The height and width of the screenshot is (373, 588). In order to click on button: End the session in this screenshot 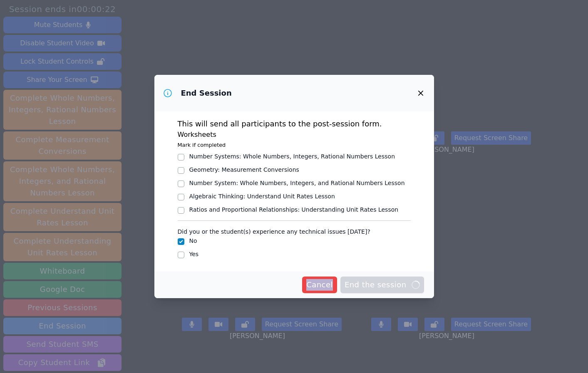, I will do `click(382, 285)`.